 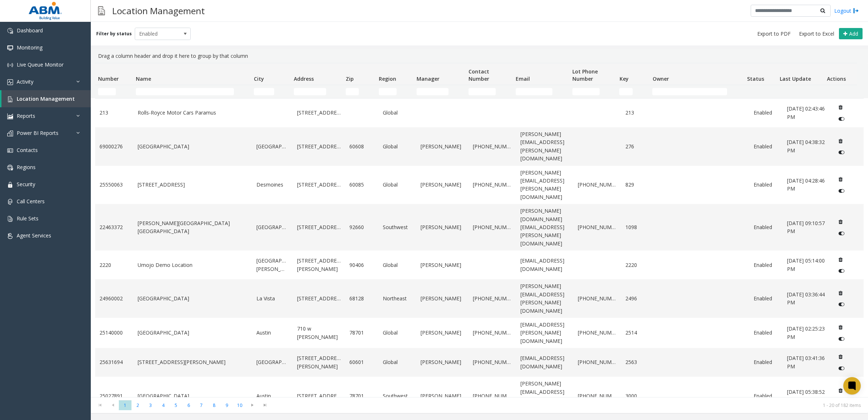 What do you see at coordinates (114, 34) in the screenshot?
I see `label: Filter by status` at bounding box center [114, 34].